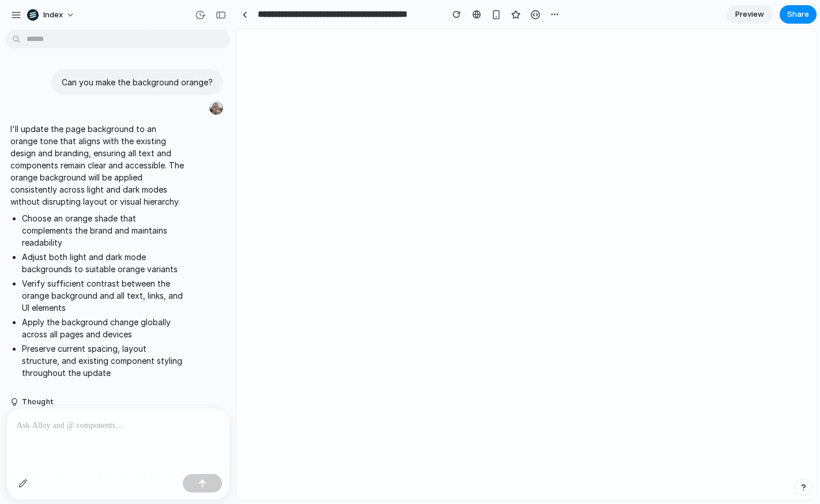 The height and width of the screenshot is (504, 820). I want to click on li: Choose an orange shade that complements the brand and maintains readability, so click(104, 230).